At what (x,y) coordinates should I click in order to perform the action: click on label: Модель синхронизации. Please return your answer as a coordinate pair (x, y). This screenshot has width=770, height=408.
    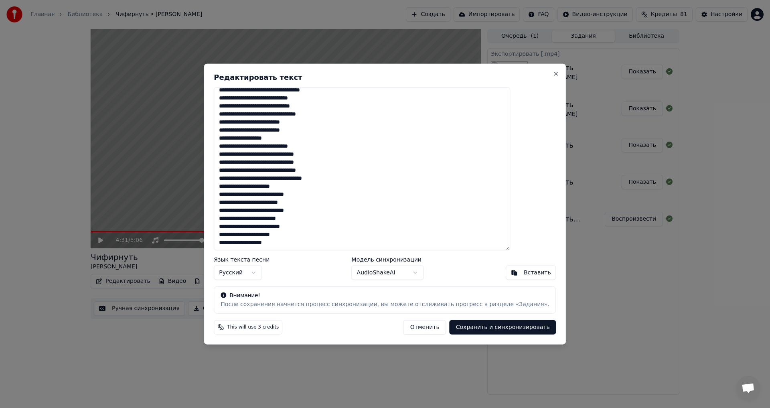
    Looking at the image, I should click on (388, 259).